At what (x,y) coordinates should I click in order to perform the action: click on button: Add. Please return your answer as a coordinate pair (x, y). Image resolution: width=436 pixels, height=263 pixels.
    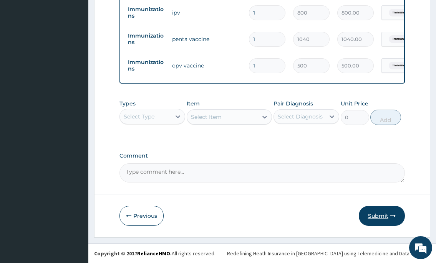
    Looking at the image, I should click on (385, 117).